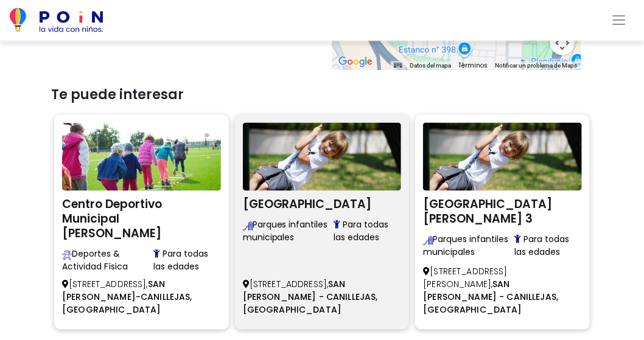 This screenshot has height=340, width=644. Describe the element at coordinates (141, 157) in the screenshot. I see `img: Centro Deportivo Municipal Fabián Roncero` at that location.